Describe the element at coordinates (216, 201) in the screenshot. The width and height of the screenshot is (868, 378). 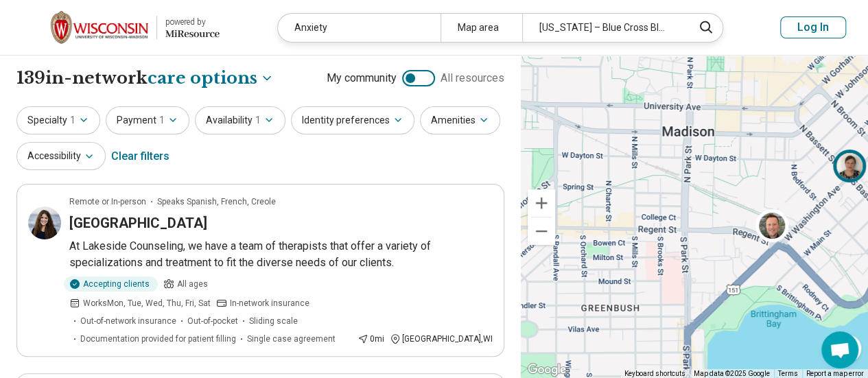
I see `span: Speaks Spanish, French, Creole` at that location.